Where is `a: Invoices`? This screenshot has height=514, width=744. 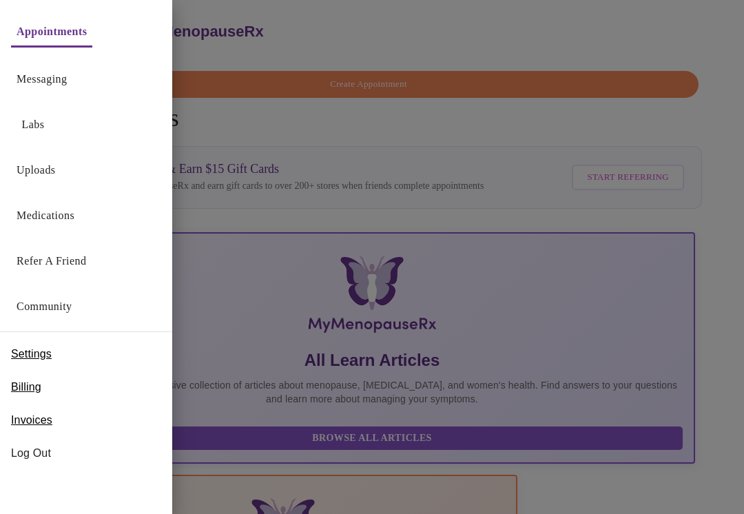
a: Invoices is located at coordinates (32, 420).